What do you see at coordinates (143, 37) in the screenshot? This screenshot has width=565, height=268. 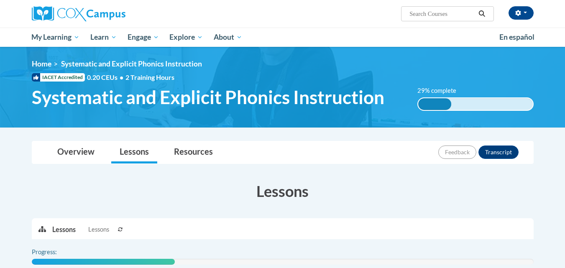 I see `span: Engage` at bounding box center [143, 37].